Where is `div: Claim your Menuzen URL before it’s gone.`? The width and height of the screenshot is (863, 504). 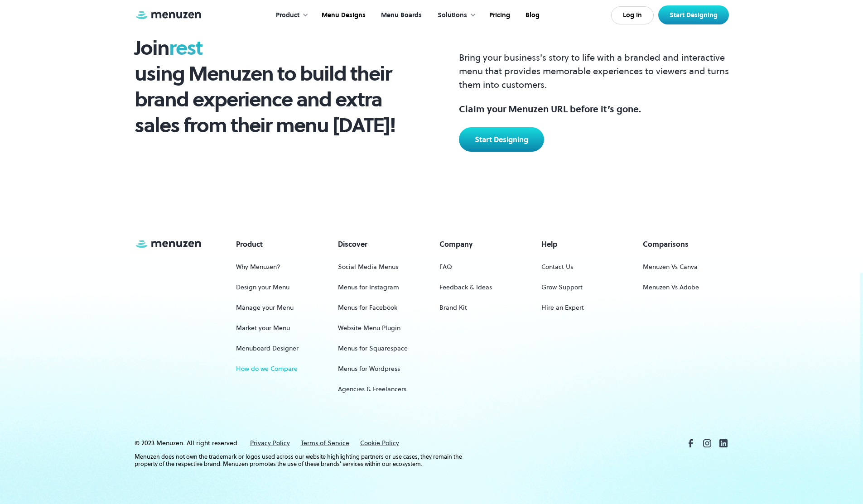 div: Claim your Menuzen URL before it’s gone. is located at coordinates (594, 109).